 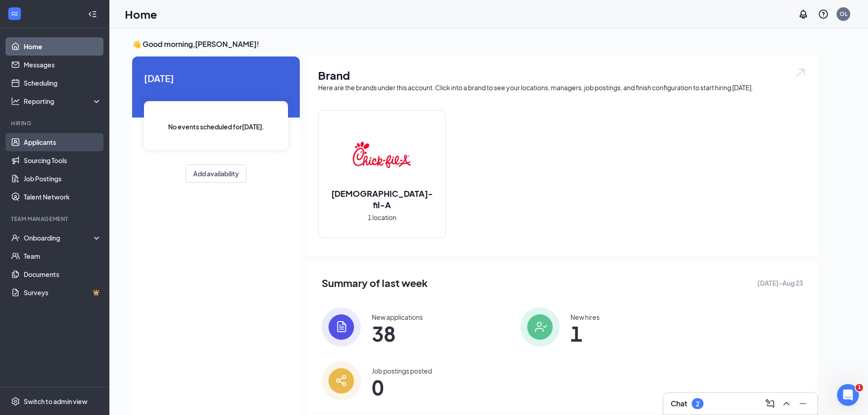 I want to click on div: New applications, so click(x=398, y=317).